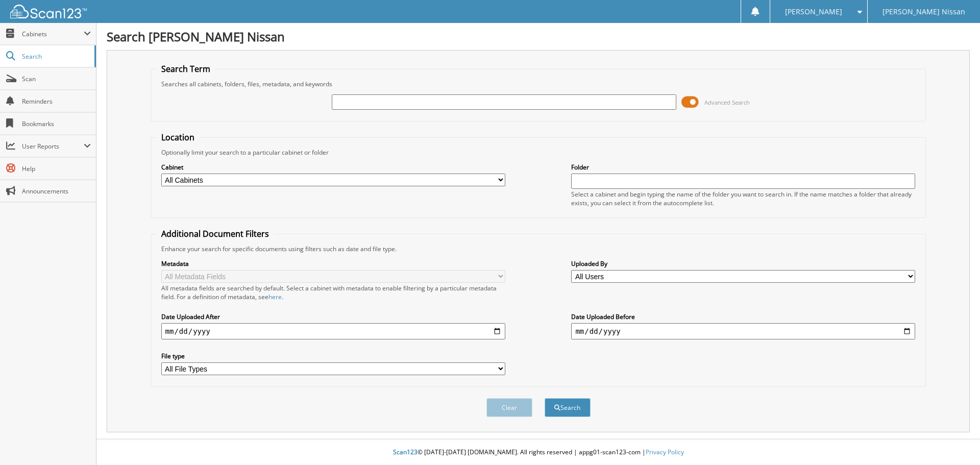 This screenshot has height=465, width=980. Describe the element at coordinates (178, 138) in the screenshot. I see `legend: Location` at that location.